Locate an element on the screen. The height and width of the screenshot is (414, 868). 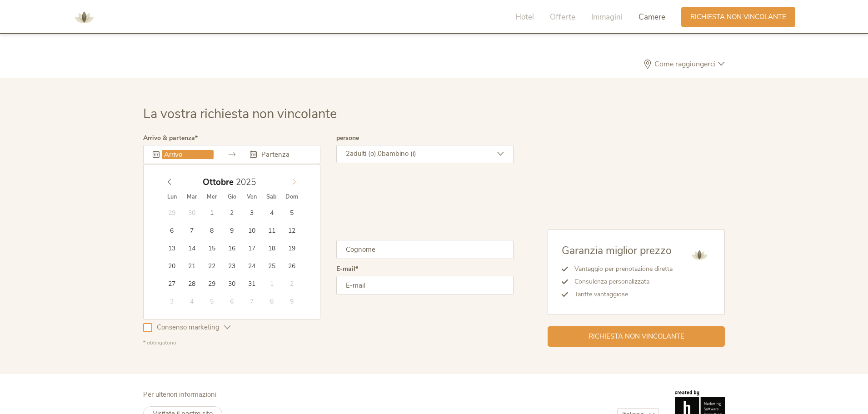
span: Ottobre 2, 2025 is located at coordinates (231, 213).